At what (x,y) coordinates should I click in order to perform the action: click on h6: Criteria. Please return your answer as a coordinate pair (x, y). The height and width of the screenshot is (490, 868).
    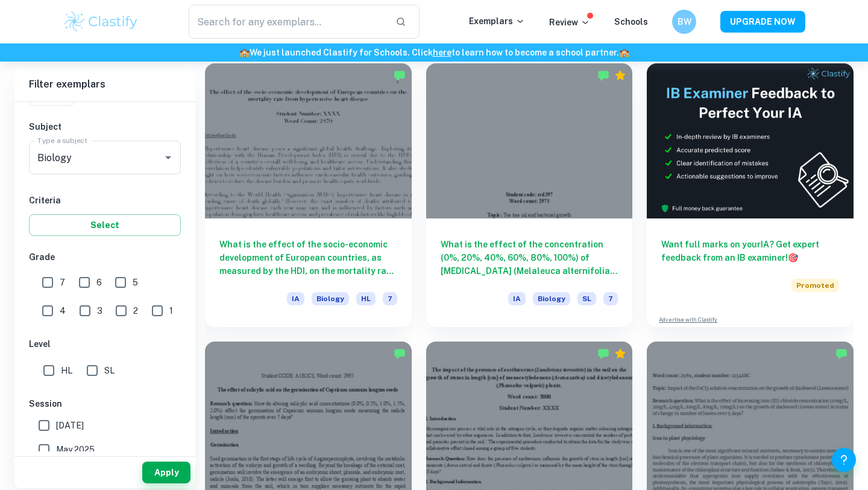
    Looking at the image, I should click on (105, 200).